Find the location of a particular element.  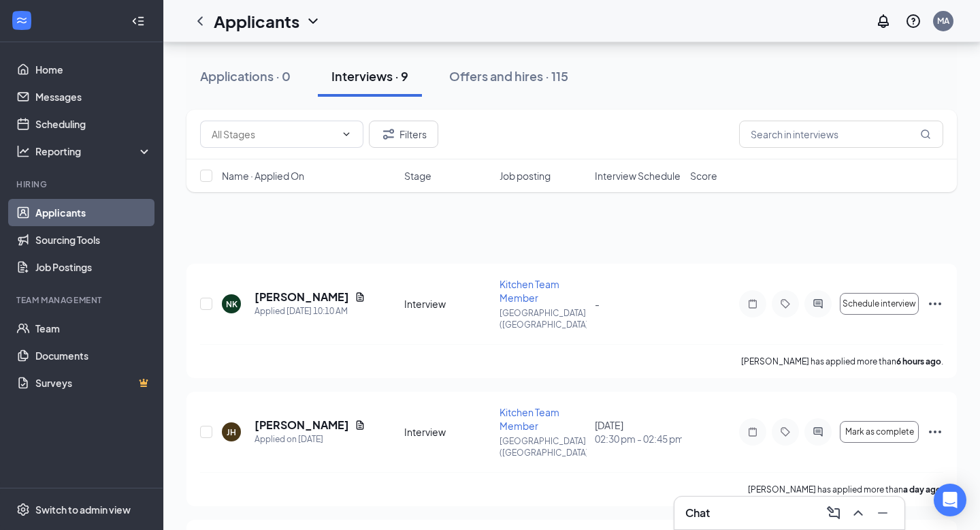

a: Job Postings is located at coordinates (93, 267).